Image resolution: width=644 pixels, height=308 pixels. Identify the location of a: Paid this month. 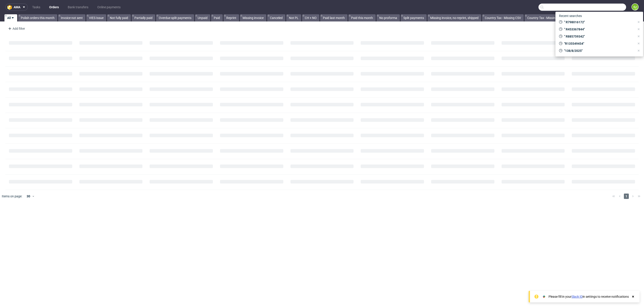
(362, 18).